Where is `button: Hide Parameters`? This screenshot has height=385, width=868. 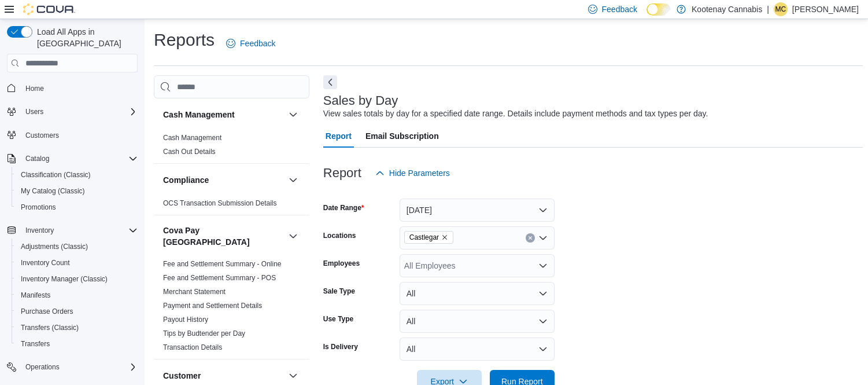 button: Hide Parameters is located at coordinates (412, 173).